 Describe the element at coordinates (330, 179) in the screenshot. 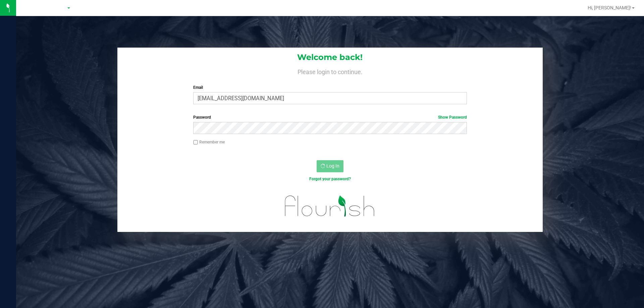

I see `a: Forgot your password?` at that location.